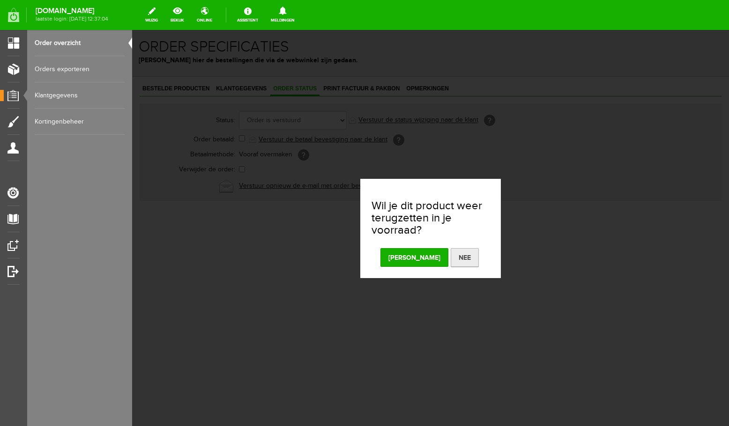 This screenshot has height=426, width=729. I want to click on button: Nee, so click(333, 228).